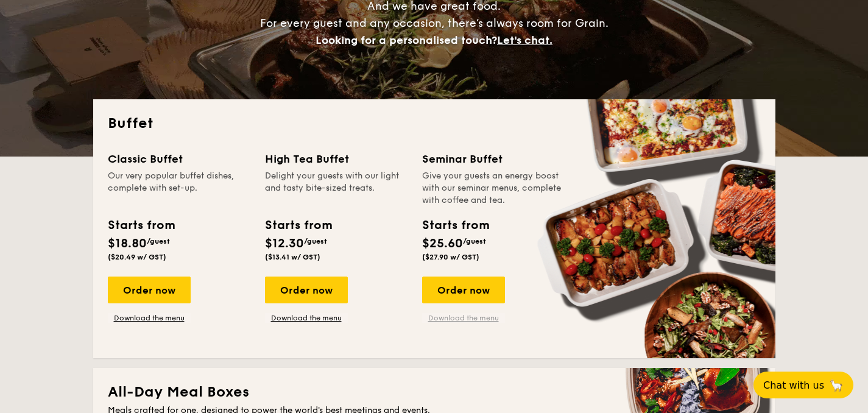 The width and height of the screenshot is (868, 413). I want to click on div: Delight your guests with our light and tasty bite-sized treats., so click(336, 189).